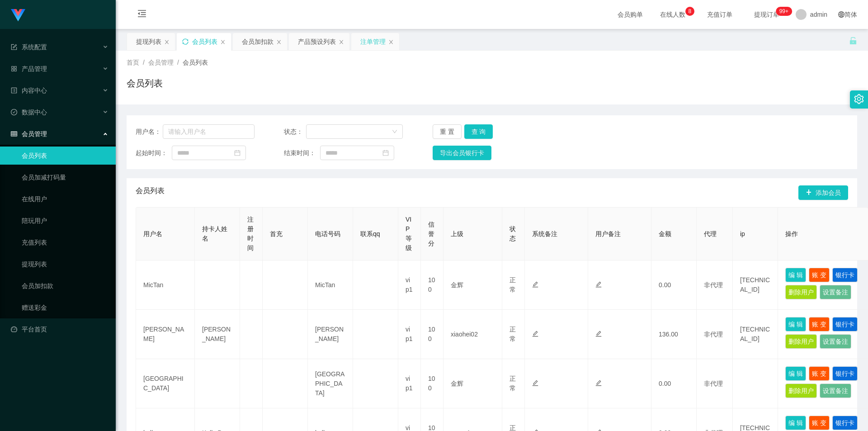 The width and height of the screenshot is (868, 431). What do you see at coordinates (294, 131) in the screenshot?
I see `span: 状态：` at bounding box center [294, 131].